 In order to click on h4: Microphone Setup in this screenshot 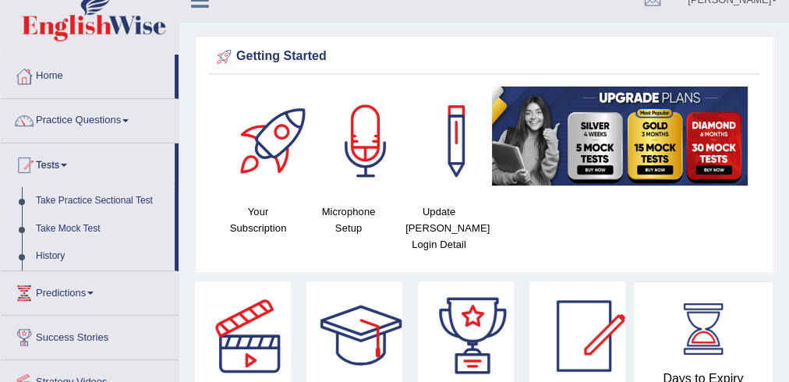, I will do `click(348, 220)`.